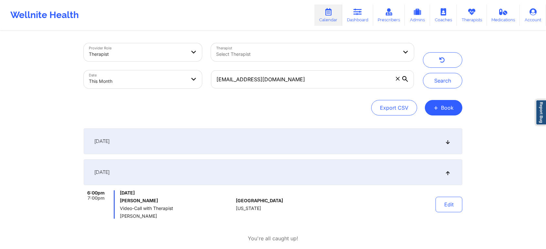 The height and width of the screenshot is (249, 546). I want to click on p: You're all caught up!, so click(273, 239).